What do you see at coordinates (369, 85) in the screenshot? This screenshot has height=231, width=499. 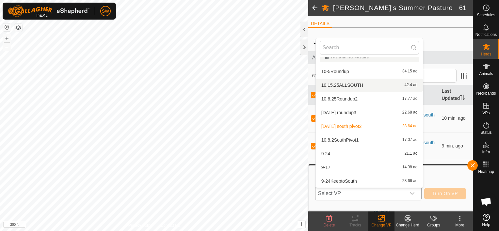 I see `li: 10.15.25ALLSOUTH` at bounding box center [369, 85].